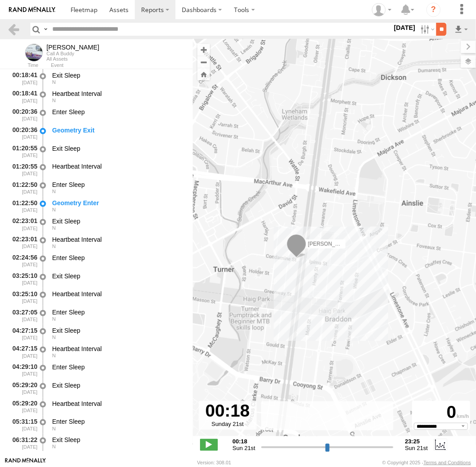 The image size is (476, 467). What do you see at coordinates (73, 59) in the screenshot?
I see `div: All Assets` at bounding box center [73, 59].